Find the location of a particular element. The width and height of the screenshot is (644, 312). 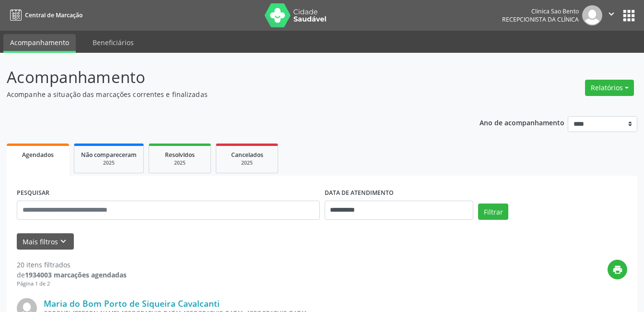

button: apps is located at coordinates (629, 15).